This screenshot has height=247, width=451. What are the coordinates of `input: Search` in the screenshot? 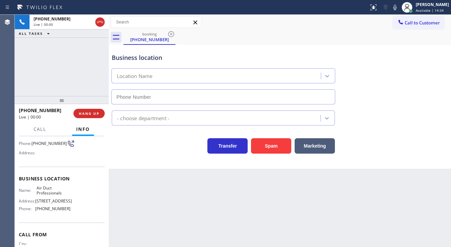 It's located at (156, 22).